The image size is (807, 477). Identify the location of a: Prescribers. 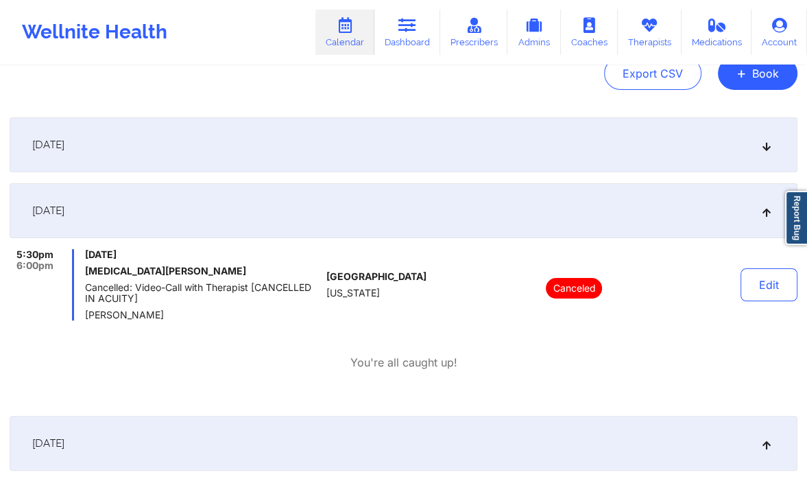
(474, 32).